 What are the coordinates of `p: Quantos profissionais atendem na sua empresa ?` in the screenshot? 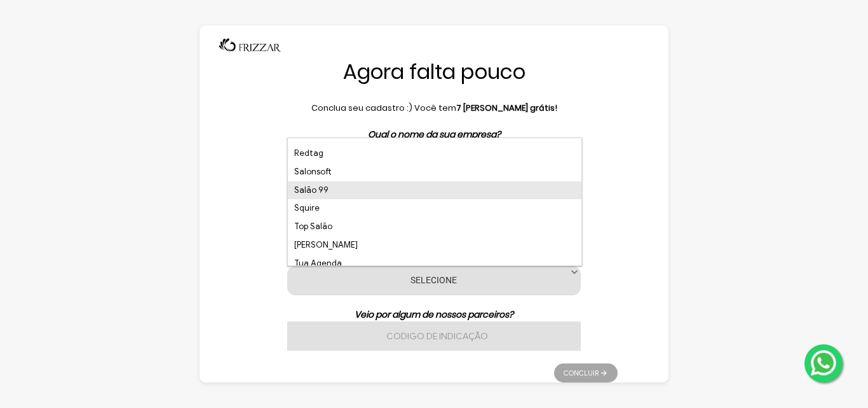 It's located at (434, 190).